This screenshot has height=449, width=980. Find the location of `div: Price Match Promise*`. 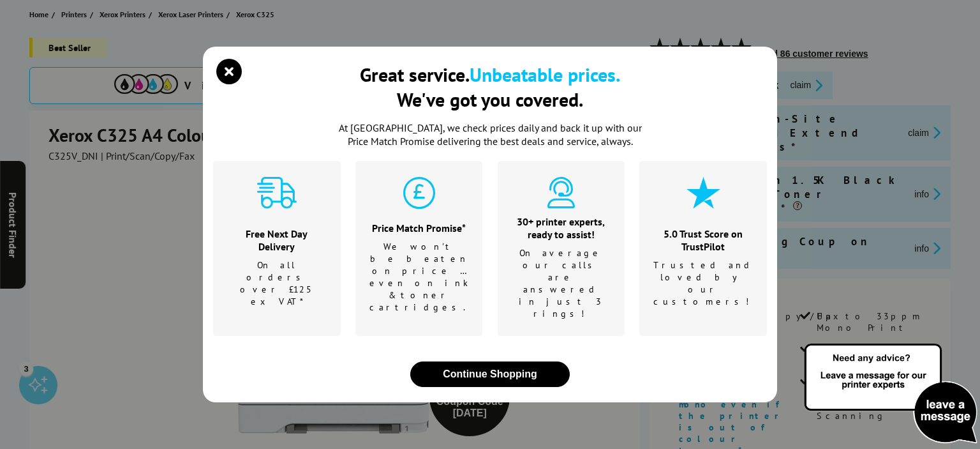

div: Price Match Promise* is located at coordinates (419, 228).